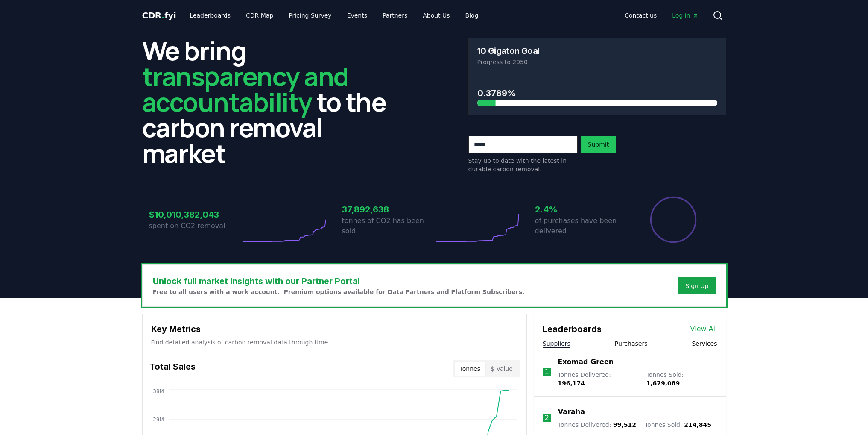 The width and height of the screenshot is (868, 435). What do you see at coordinates (572, 329) in the screenshot?
I see `h3: Leaderboards` at bounding box center [572, 329].